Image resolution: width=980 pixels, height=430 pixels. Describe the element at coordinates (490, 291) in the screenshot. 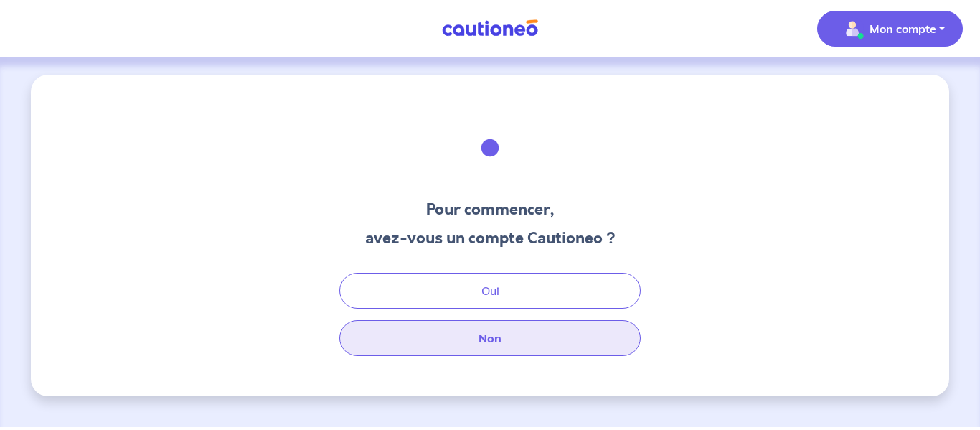

I see `button: Oui` at that location.